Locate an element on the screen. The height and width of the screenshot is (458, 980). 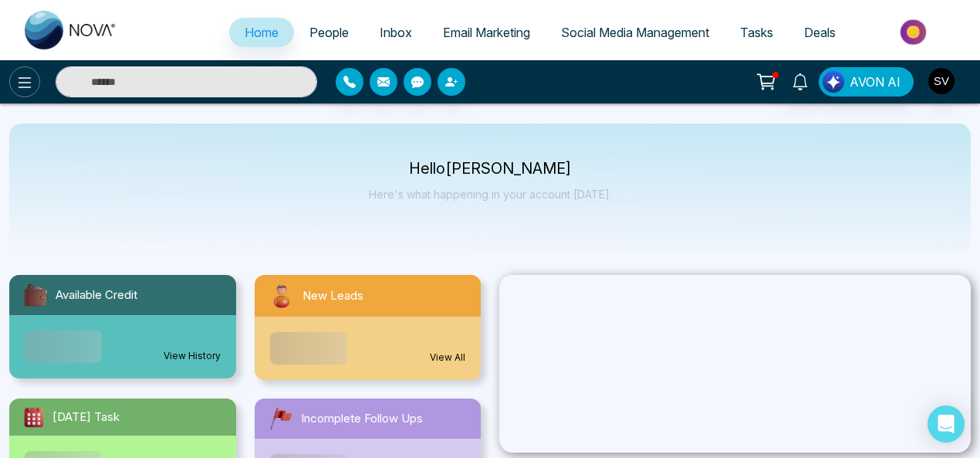
span: Tasks is located at coordinates (757, 33).